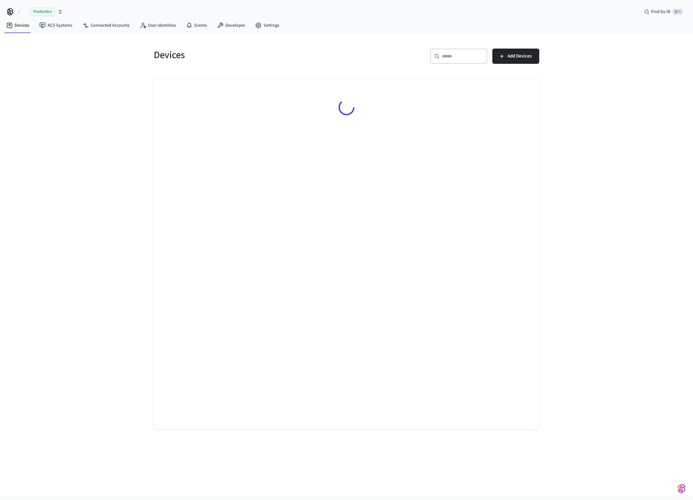 This screenshot has width=693, height=500. Describe the element at coordinates (520, 56) in the screenshot. I see `span: Add Devices` at that location.